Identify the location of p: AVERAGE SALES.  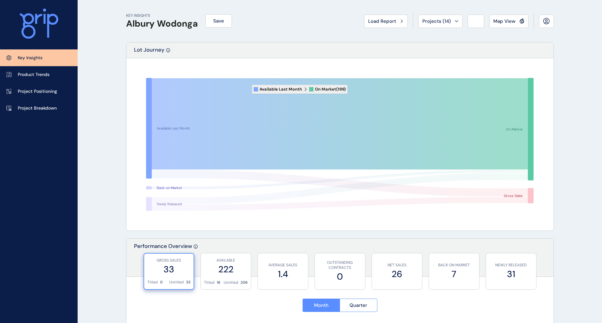
(283, 265).